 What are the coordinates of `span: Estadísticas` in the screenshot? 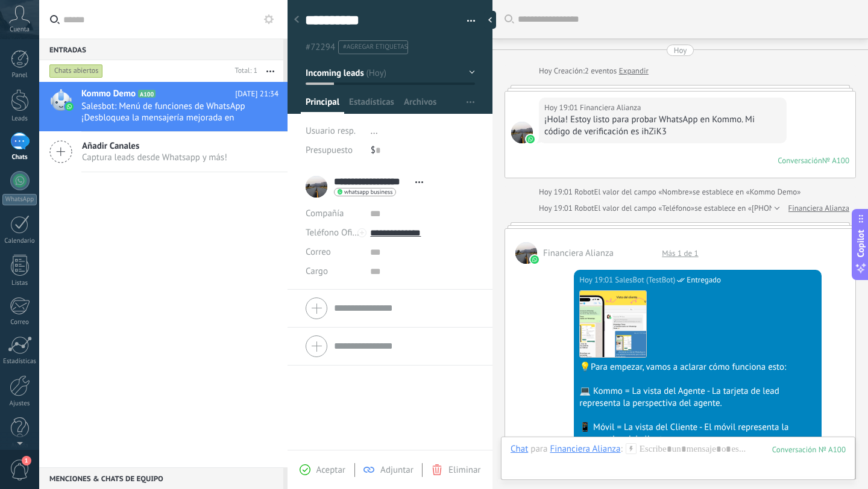 It's located at (371, 105).